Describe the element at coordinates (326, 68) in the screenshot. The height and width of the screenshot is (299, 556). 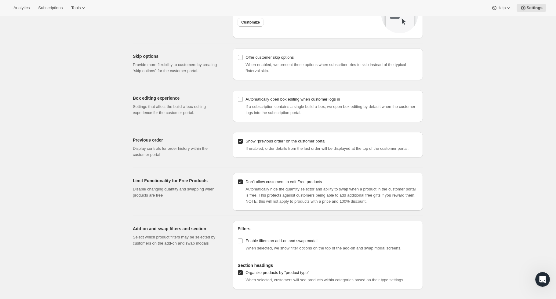
I see `span: When enabled, we present these options when subscriber tries to skip instead of the typical “inte...` at that location.